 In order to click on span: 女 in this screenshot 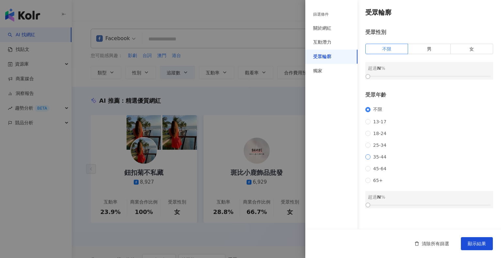, I will do `click(472, 49)`.